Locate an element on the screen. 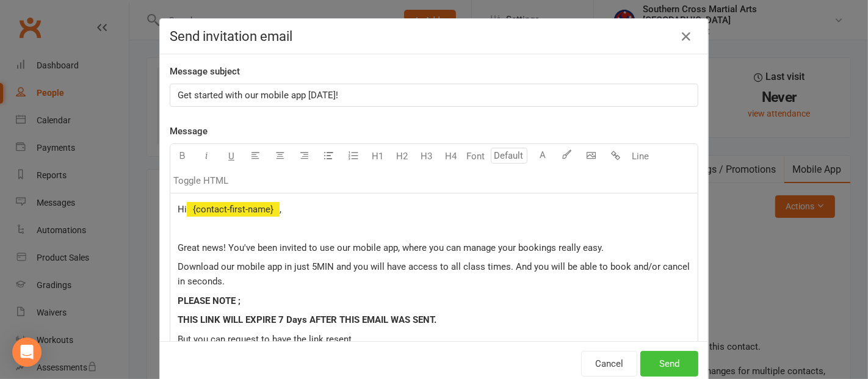 The width and height of the screenshot is (868, 379). span: PLEASE NOTE ; is located at coordinates (209, 301).